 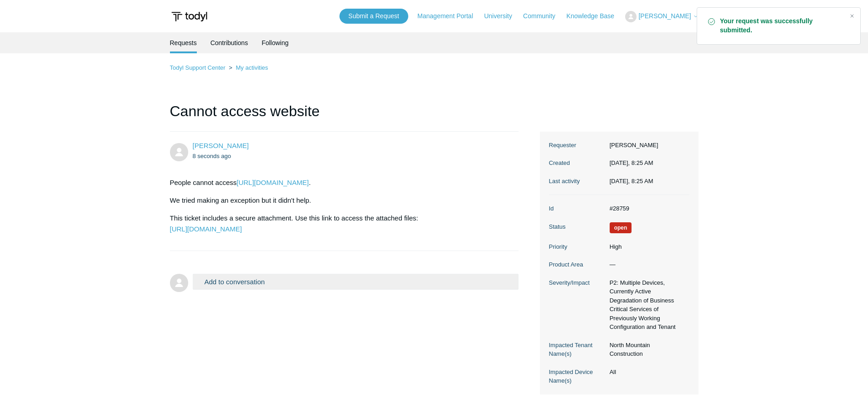 I want to click on dt: Last activity, so click(x=577, y=181).